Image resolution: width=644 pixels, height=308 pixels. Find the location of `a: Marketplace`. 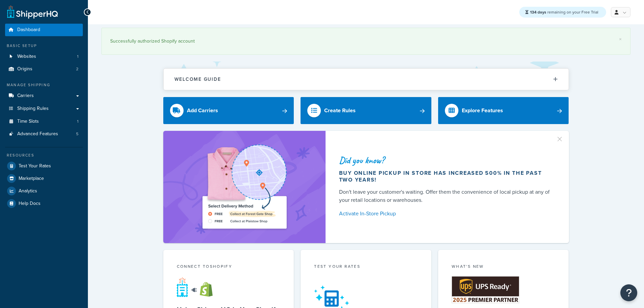

a: Marketplace is located at coordinates (44, 178).